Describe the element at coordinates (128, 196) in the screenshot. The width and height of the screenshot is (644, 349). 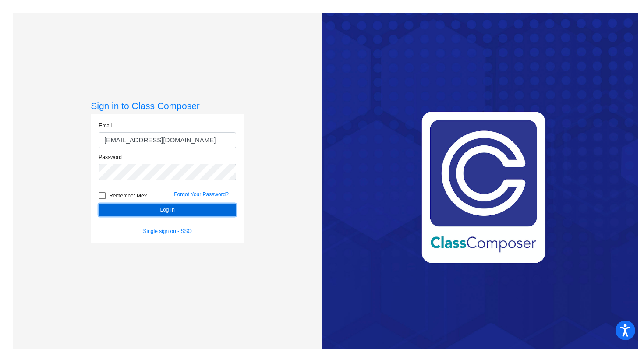
I see `span: Remember Me?` at that location.